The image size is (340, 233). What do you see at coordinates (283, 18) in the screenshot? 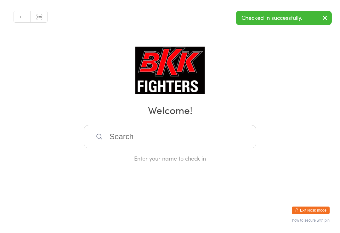
I see `div: Checked in successfully.` at bounding box center [283, 18].